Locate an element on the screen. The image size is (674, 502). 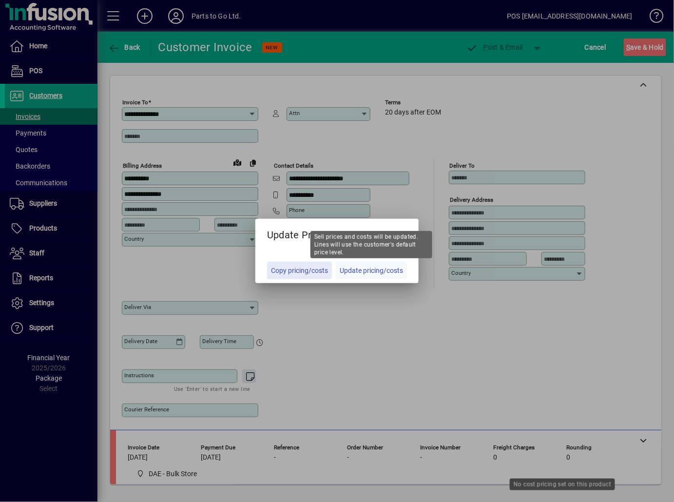
button: Copy pricing/costs is located at coordinates (299, 271).